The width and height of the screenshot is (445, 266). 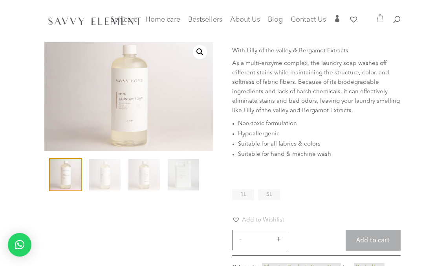 I want to click on button: Add to cart, so click(x=373, y=240).